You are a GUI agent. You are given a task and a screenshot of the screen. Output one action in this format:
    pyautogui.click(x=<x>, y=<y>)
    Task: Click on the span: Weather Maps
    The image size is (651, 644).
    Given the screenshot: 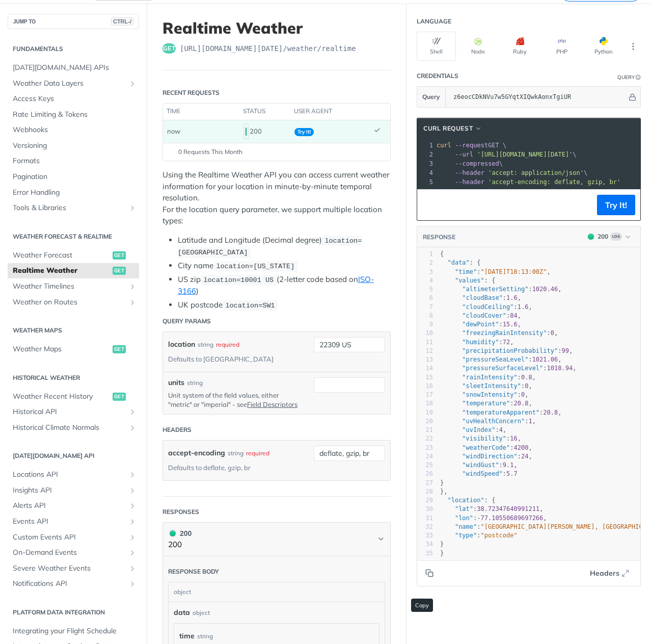 What is the action you would take?
    pyautogui.click(x=61, y=349)
    